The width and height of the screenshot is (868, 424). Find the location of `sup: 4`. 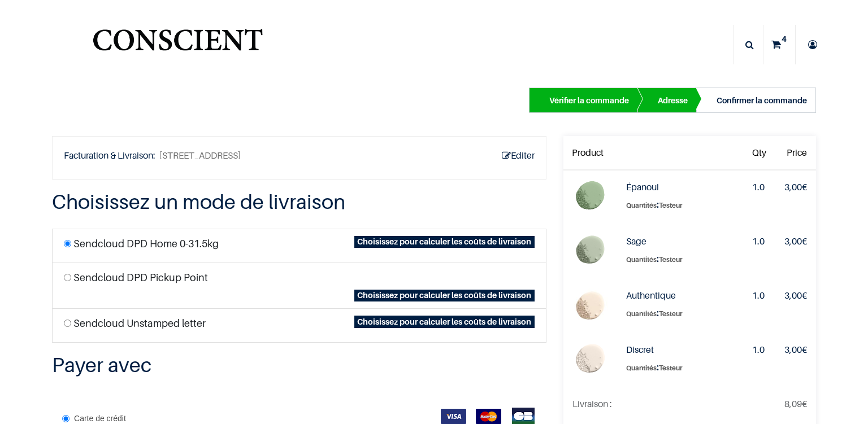

sup: 4 is located at coordinates (784, 39).